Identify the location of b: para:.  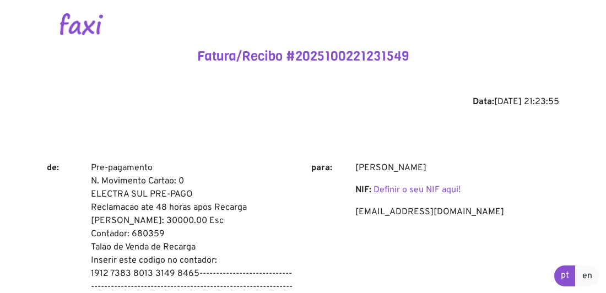
(322, 168).